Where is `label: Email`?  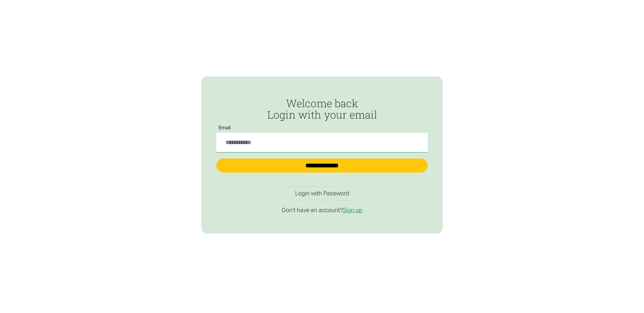 label: Email is located at coordinates (225, 128).